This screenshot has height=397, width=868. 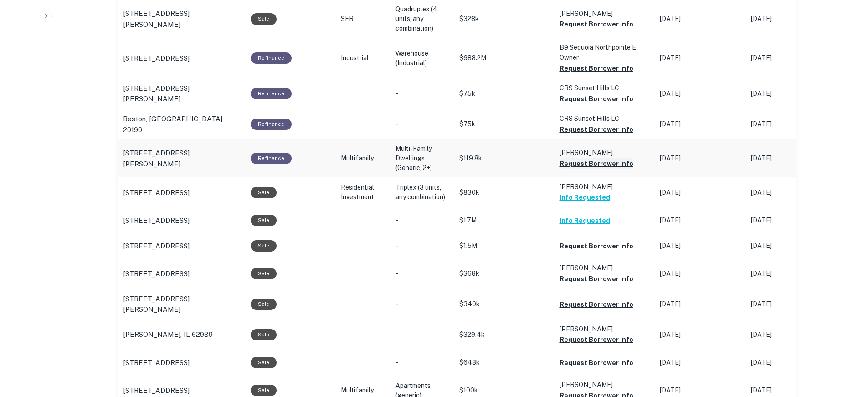 What do you see at coordinates (505, 390) in the screenshot?
I see `p: $100k` at bounding box center [505, 390].